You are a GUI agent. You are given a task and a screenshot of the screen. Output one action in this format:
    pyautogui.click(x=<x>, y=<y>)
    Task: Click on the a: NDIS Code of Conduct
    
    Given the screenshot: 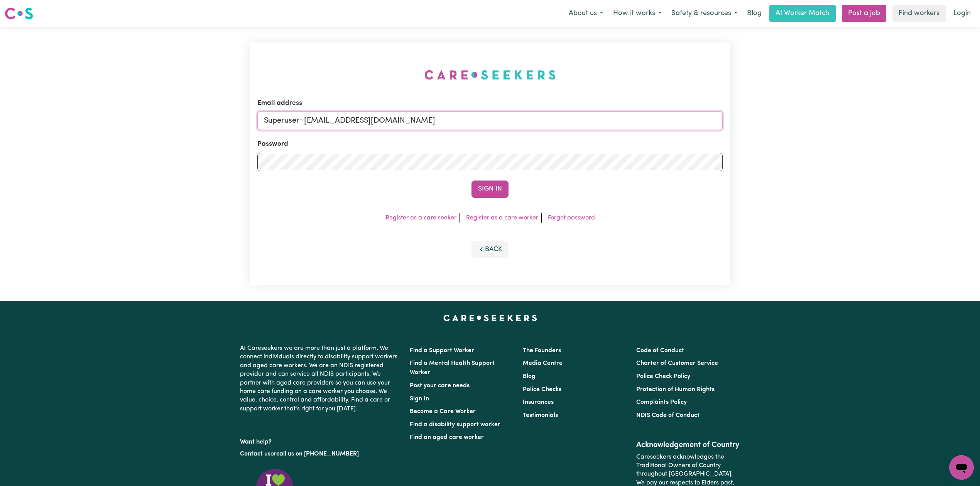 What is the action you would take?
    pyautogui.click(x=668, y=415)
    